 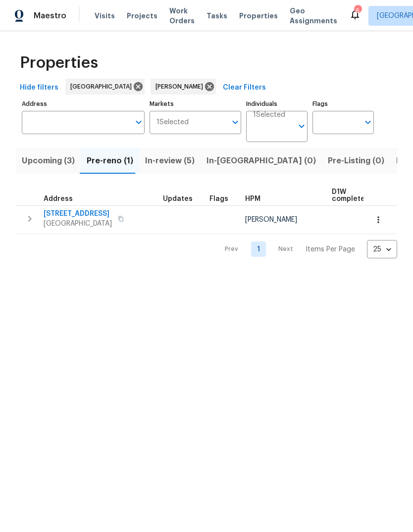 What do you see at coordinates (245, 88) in the screenshot?
I see `span: Clear Filters` at bounding box center [245, 88].